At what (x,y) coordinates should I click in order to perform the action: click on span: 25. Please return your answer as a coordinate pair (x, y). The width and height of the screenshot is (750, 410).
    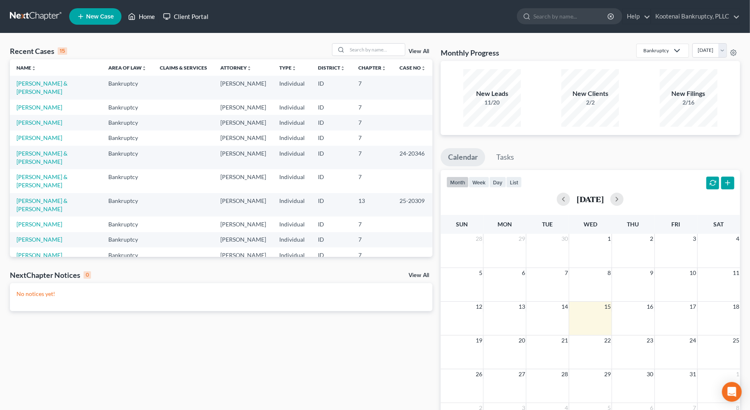
    Looking at the image, I should click on (736, 341).